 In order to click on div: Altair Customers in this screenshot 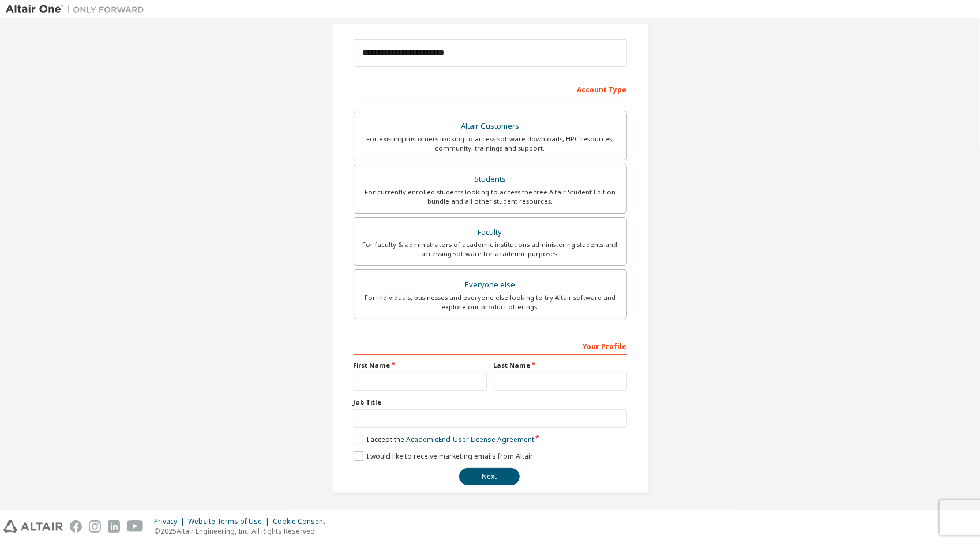, I will do `click(490, 127)`.